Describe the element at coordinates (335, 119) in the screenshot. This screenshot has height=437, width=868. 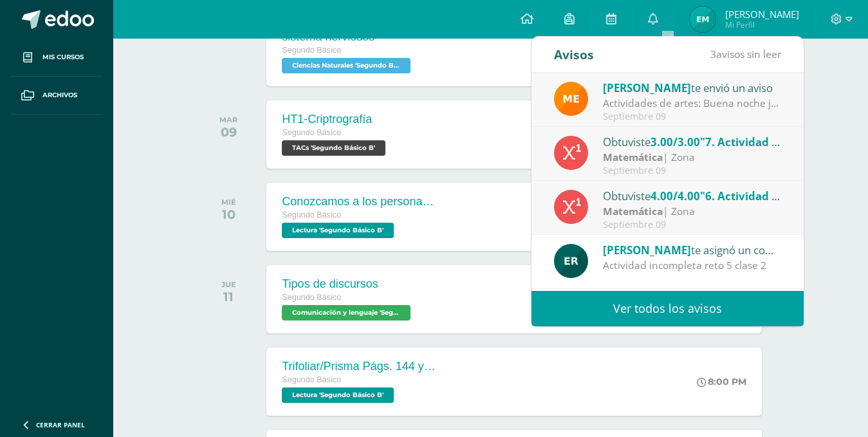
I see `div: HT1-Criptrografía` at that location.